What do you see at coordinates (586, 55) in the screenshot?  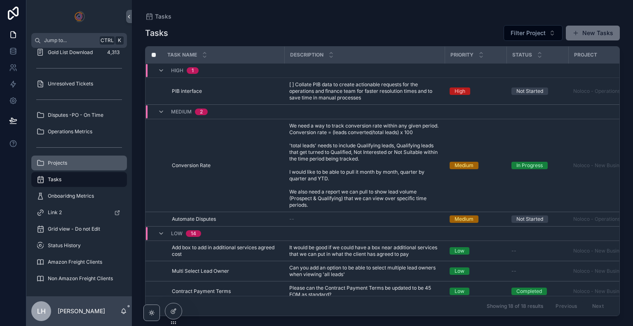 I see `span: Project` at bounding box center [586, 55].